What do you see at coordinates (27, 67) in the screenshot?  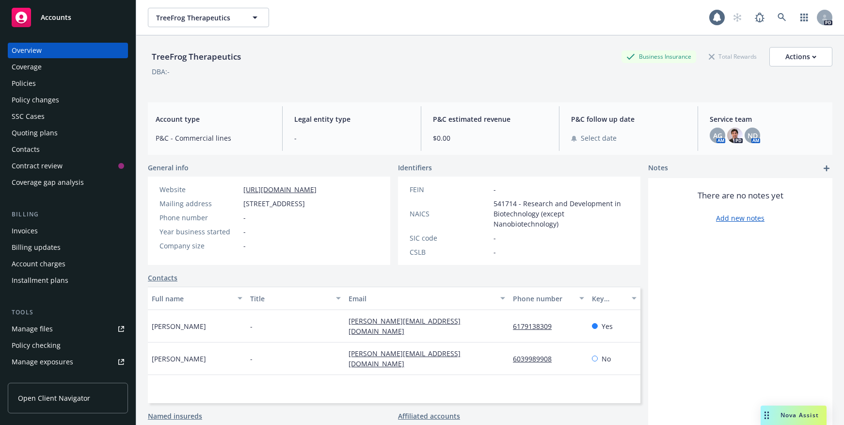 I see `div: Coverage` at bounding box center [27, 67].